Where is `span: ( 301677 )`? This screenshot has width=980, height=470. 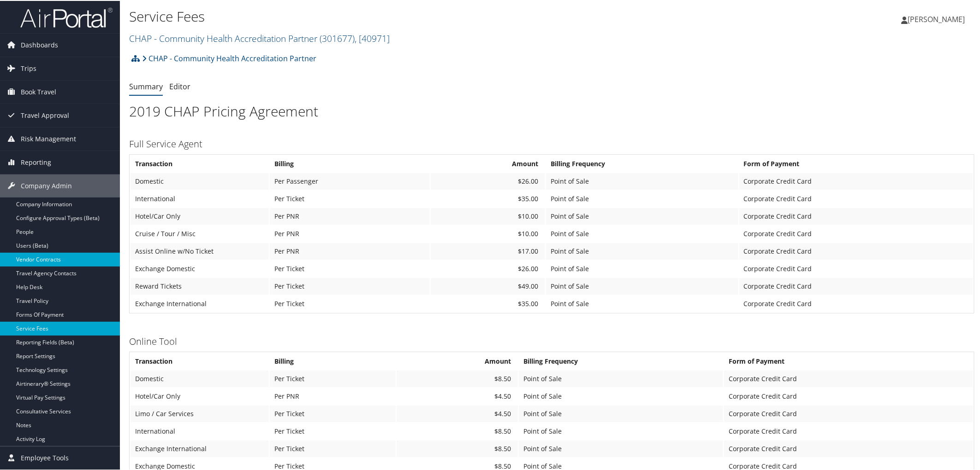 span: ( 301677 ) is located at coordinates (337, 37).